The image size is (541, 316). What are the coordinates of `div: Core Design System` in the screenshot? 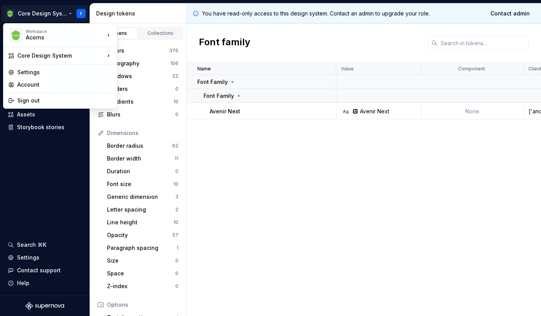 It's located at (61, 56).